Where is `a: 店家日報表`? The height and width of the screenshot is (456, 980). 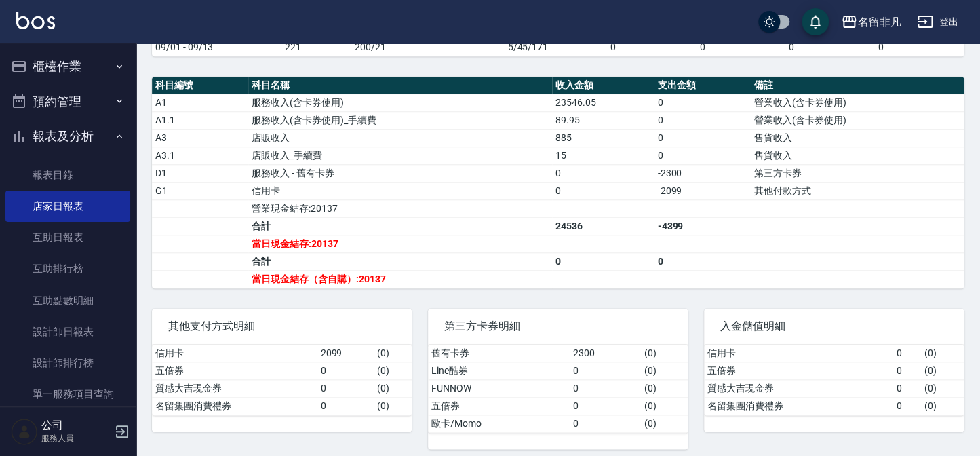
a: 店家日報表 is located at coordinates (68, 206).